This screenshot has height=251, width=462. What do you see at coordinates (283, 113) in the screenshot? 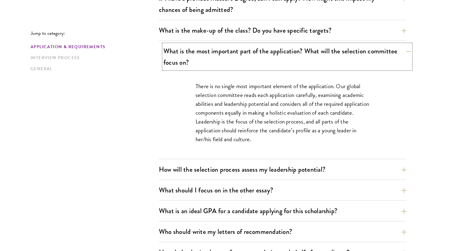
I see `p: There is no single most important element of the application. Our global selection committee read...` at bounding box center [283, 113].